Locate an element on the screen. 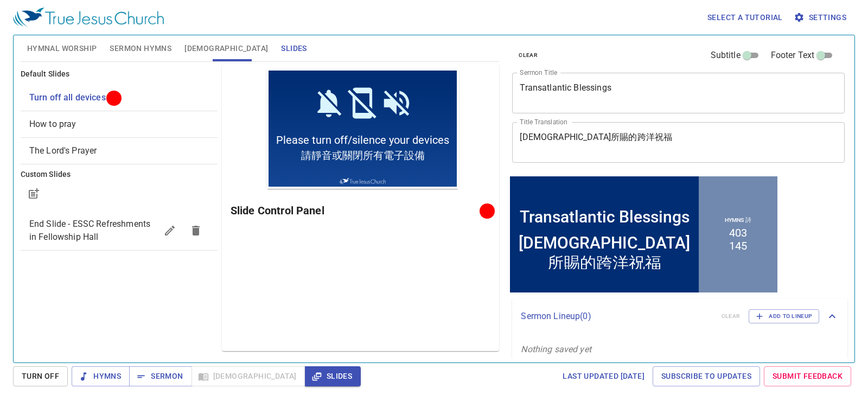  div: The Lord's Prayer is located at coordinates (119, 150).